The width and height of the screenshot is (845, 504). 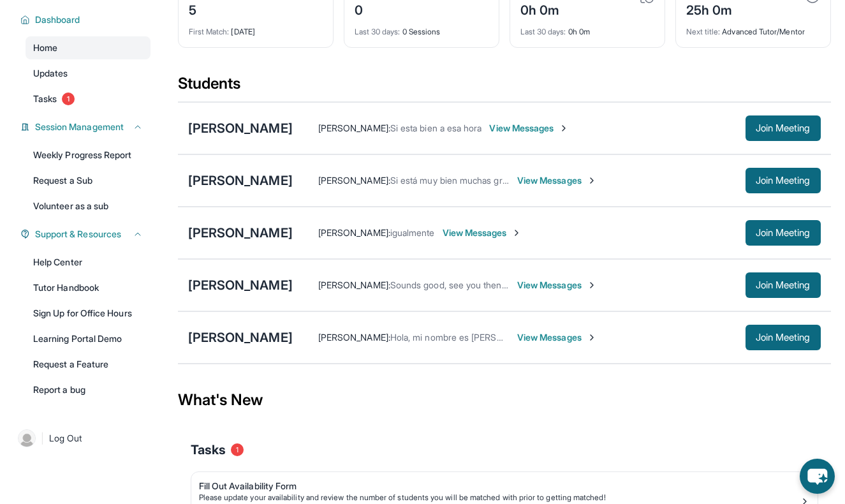 What do you see at coordinates (817, 475) in the screenshot?
I see `button: chat-button` at bounding box center [817, 475].